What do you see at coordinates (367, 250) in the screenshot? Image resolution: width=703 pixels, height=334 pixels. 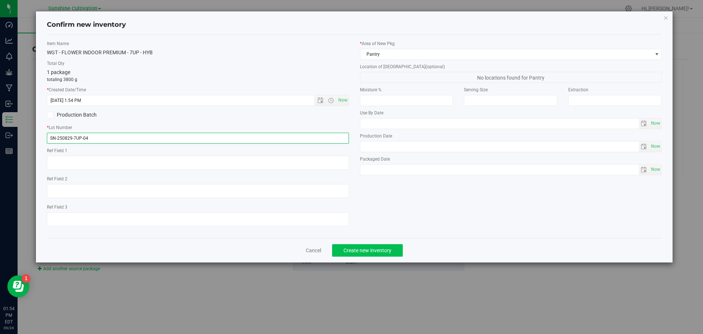 I see `span: Create new inventory` at bounding box center [367, 250].